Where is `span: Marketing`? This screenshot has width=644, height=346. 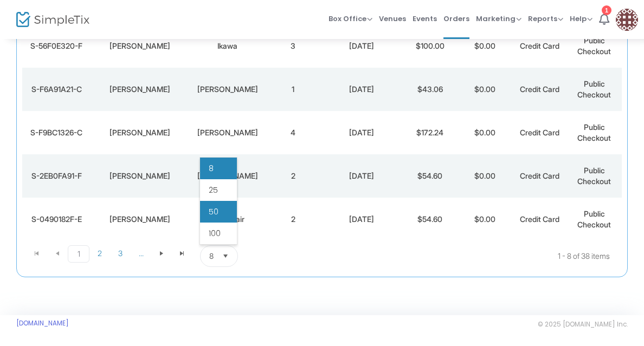 span: Marketing is located at coordinates (498, 19).